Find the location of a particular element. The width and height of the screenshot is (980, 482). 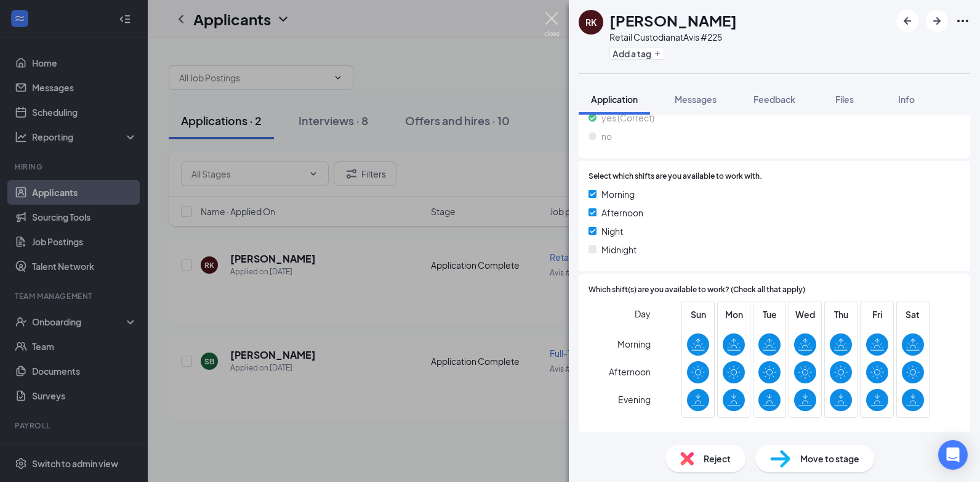

span: Sat is located at coordinates (913, 314).